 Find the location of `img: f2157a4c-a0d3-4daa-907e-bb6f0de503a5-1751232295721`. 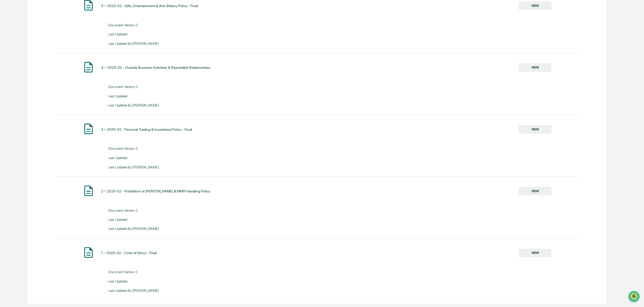

img: f2157a4c-a0d3-4daa-907e-bb6f0de503a5-1751232295721 is located at coordinates (6, 6).